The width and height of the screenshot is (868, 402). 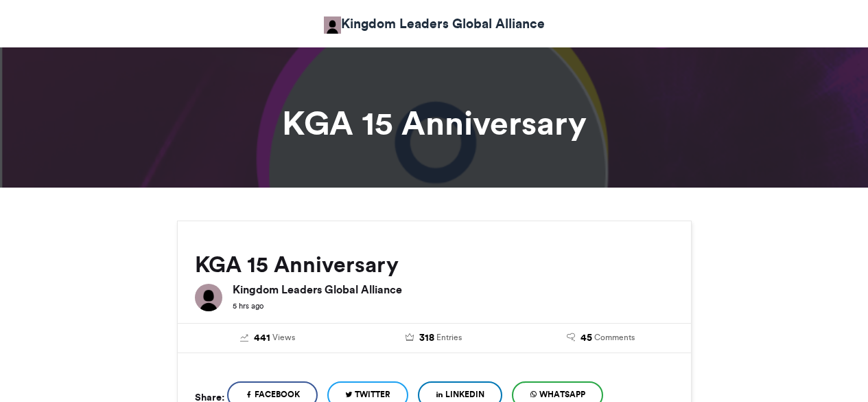 What do you see at coordinates (284, 337) in the screenshot?
I see `span: Views` at bounding box center [284, 337].